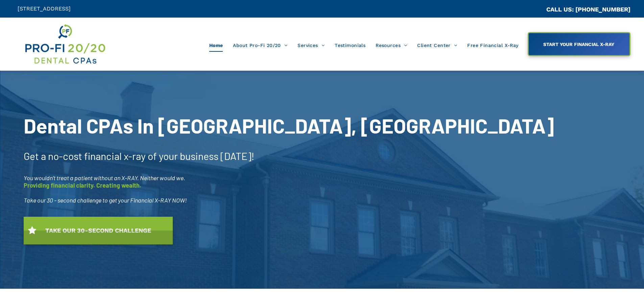  Describe the element at coordinates (98, 231) in the screenshot. I see `span: TAKE OUR 30-SECOND CHALLENGE` at that location.